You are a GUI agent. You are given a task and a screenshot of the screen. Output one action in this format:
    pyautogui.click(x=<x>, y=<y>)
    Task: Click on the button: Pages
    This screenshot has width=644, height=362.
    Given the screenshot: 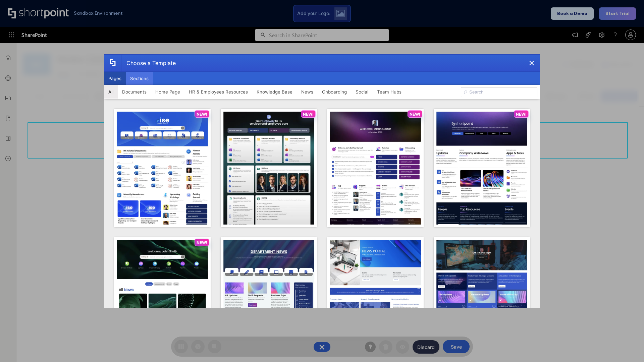 What is the action you would take?
    pyautogui.click(x=114, y=79)
    